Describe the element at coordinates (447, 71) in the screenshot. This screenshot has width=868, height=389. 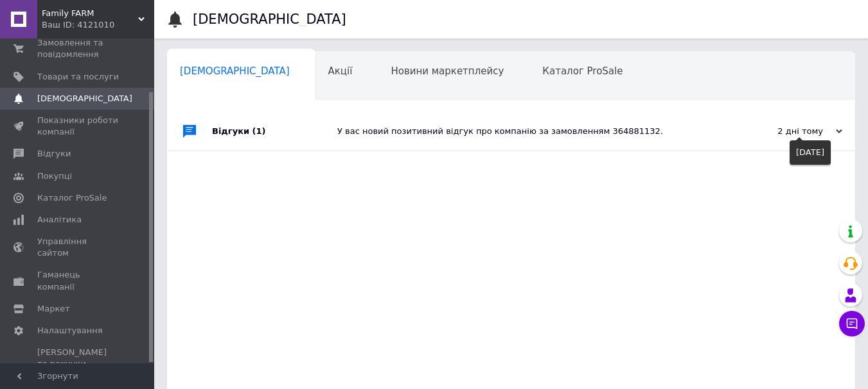
I see `span: Новини маркетплейсу` at that location.